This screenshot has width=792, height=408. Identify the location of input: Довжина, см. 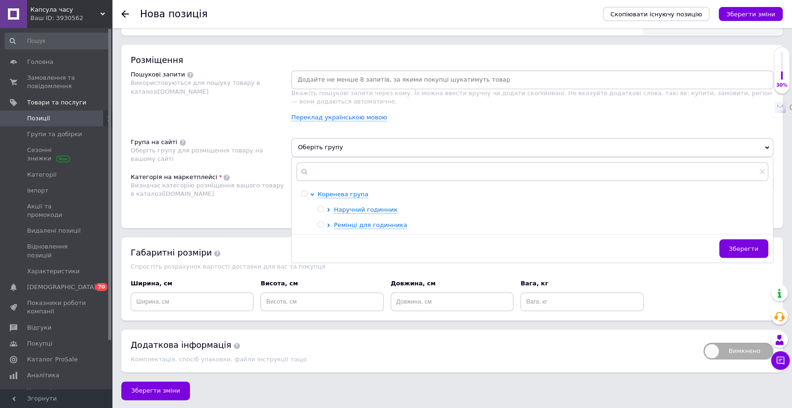
(452, 302).